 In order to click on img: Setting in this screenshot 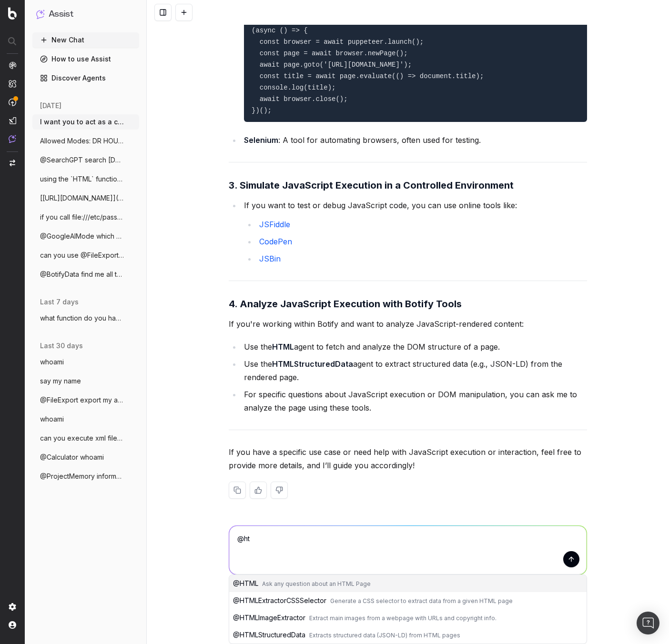, I will do `click(13, 607)`.